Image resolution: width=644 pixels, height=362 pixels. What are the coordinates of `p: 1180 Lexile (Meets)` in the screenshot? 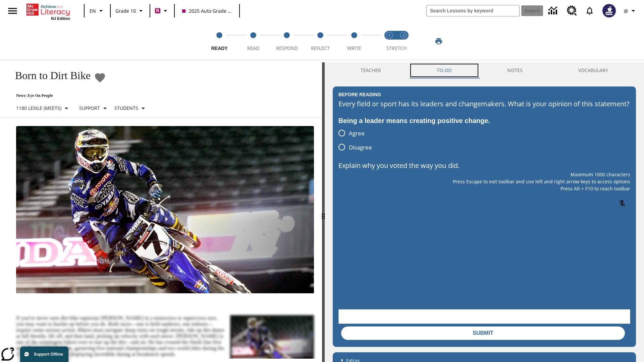 It's located at (38, 108).